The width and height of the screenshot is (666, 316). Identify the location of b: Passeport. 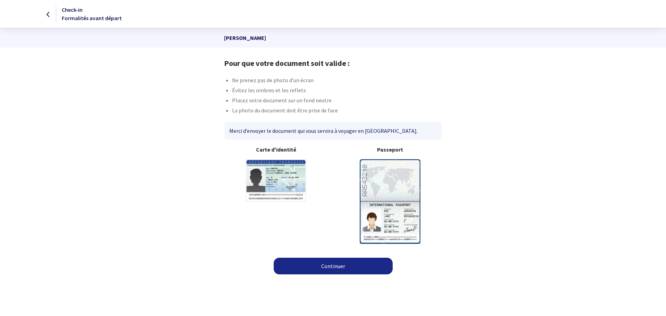
(390, 149).